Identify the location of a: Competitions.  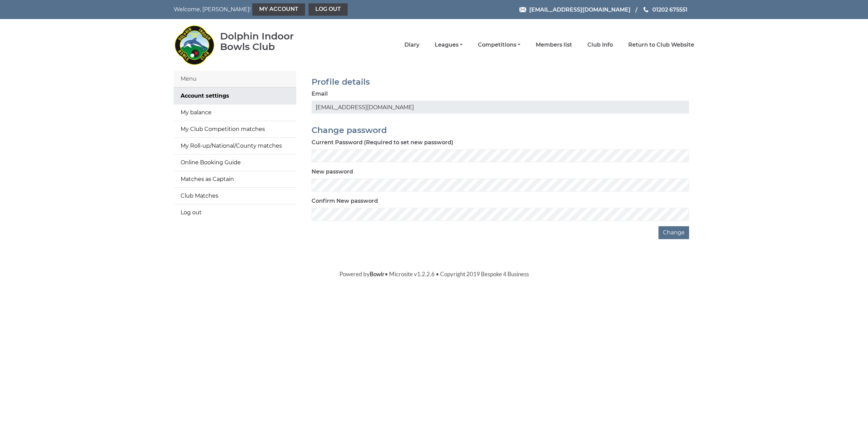
(498, 45).